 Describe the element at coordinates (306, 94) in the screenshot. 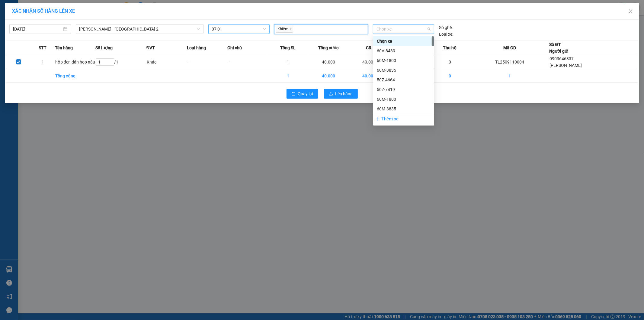

I see `span: Quay lại` at that location.